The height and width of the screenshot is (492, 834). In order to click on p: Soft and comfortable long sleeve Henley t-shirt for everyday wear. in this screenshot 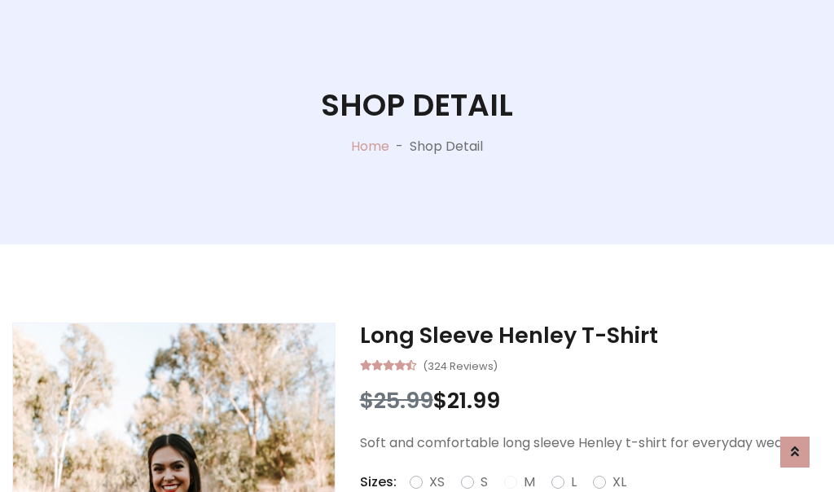, I will do `click(591, 443)`.